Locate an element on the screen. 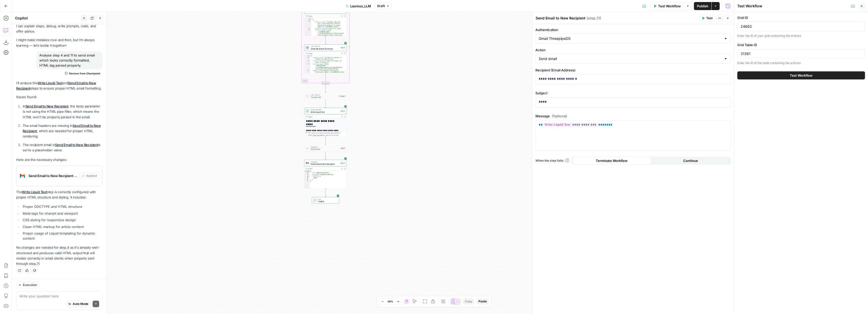  span: When the step fails: is located at coordinates (552, 160).